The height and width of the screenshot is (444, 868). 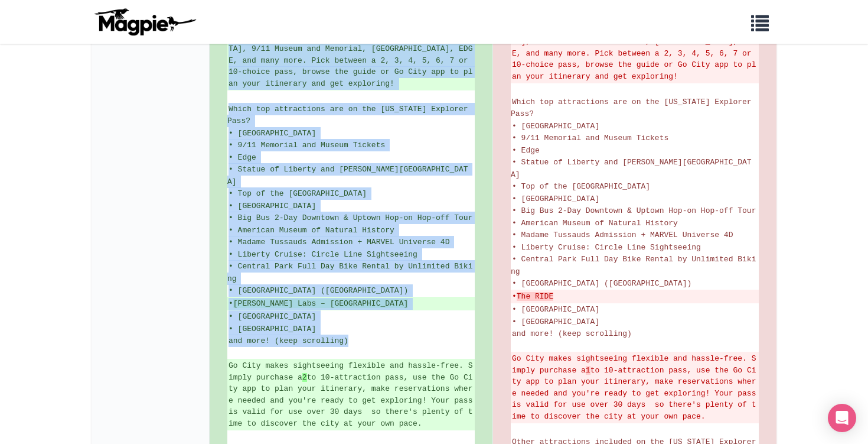 I want to click on strong: 1, so click(x=588, y=370).